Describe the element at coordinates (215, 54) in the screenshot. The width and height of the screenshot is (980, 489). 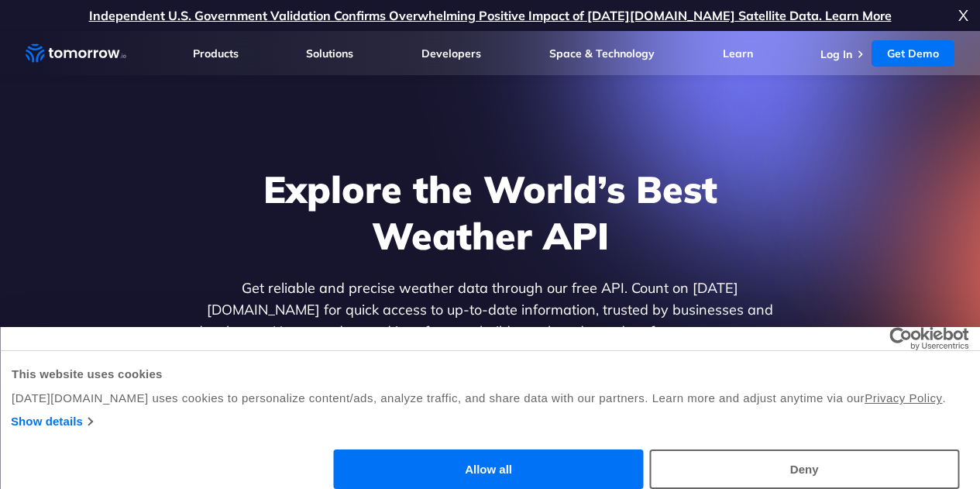
I see `a: Products` at that location.